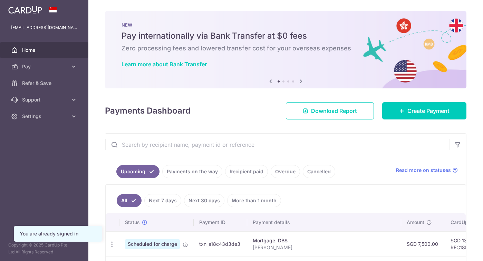 The image size is (483, 261). I want to click on a: All, so click(129, 201).